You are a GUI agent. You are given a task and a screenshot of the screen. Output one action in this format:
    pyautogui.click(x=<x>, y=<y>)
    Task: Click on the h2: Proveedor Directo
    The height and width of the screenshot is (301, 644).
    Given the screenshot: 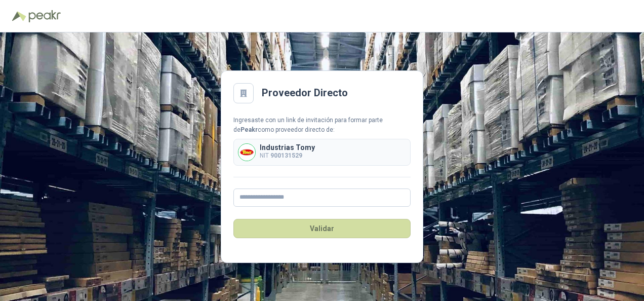 What is the action you would take?
    pyautogui.click(x=305, y=93)
    